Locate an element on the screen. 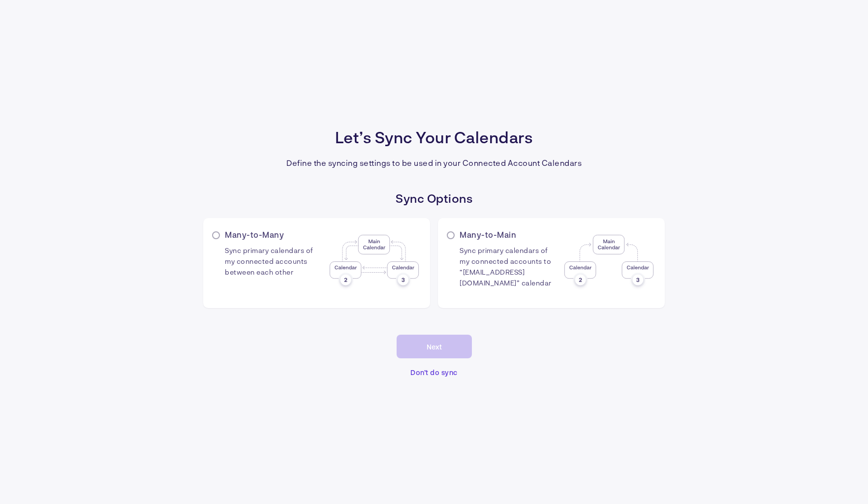 The height and width of the screenshot is (504, 868). img: Many to one is located at coordinates (609, 263).